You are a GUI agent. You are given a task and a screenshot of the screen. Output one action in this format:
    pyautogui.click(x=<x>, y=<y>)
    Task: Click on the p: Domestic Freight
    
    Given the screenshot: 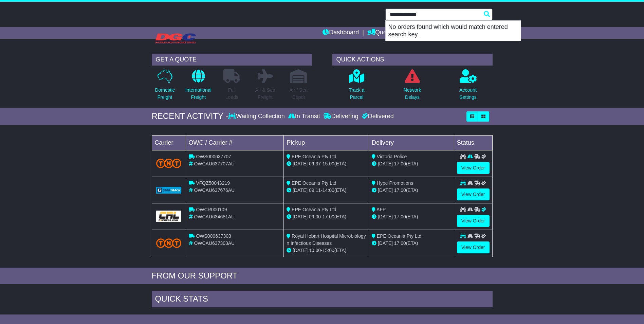 What is the action you would take?
    pyautogui.click(x=165, y=94)
    